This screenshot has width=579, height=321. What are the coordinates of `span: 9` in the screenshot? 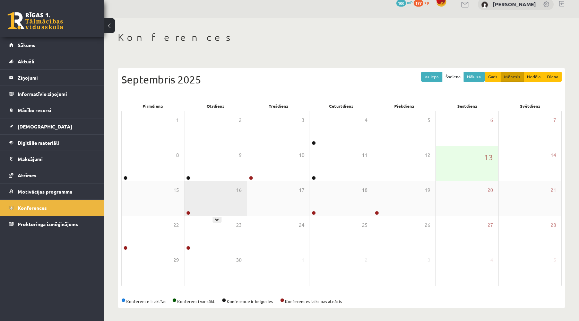 It's located at (240, 155).